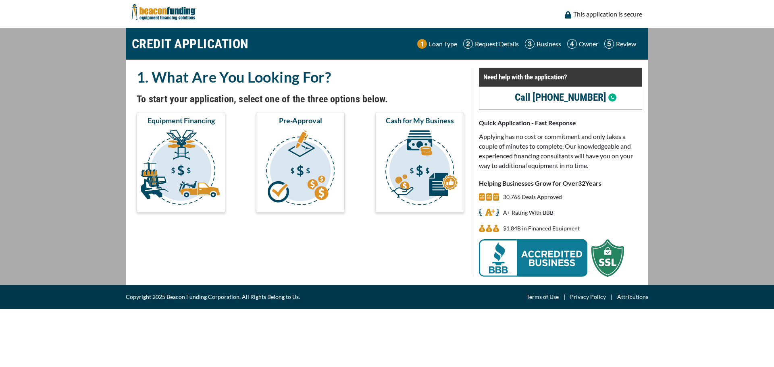 Image resolution: width=774 pixels, height=367 pixels. I want to click on img: Equipment Financing, so click(181, 169).